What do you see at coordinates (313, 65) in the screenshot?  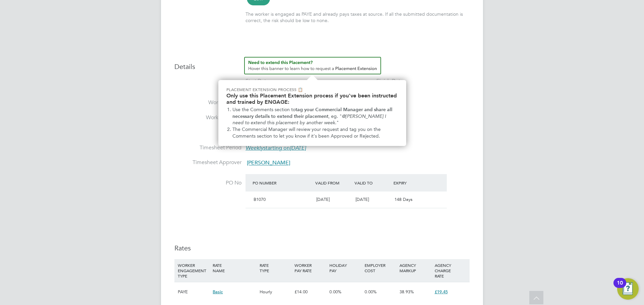 I see `button: How to extend a Placement?` at bounding box center [313, 65].